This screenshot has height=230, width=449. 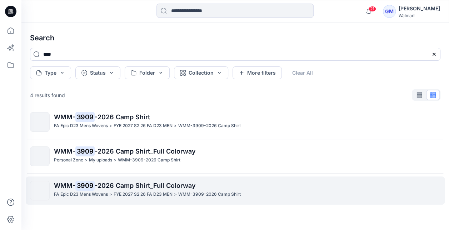 I want to click on div: Walmart, so click(x=419, y=15).